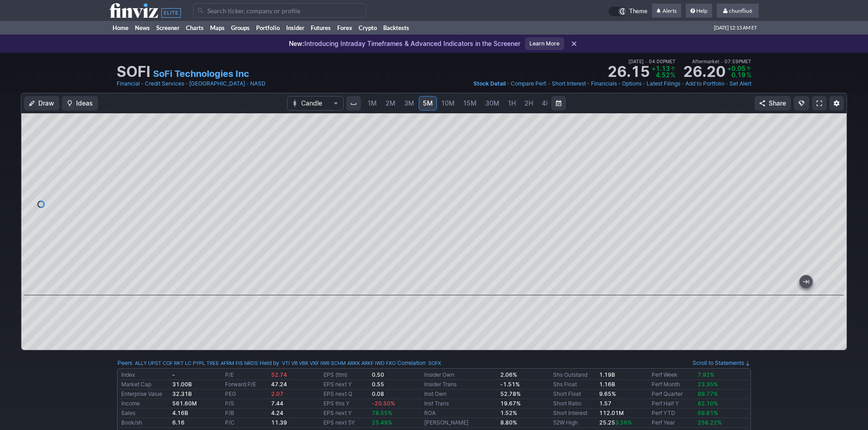 This screenshot has width=868, height=430. Describe the element at coordinates (296, 28) in the screenshot. I see `a: Insider` at that location.